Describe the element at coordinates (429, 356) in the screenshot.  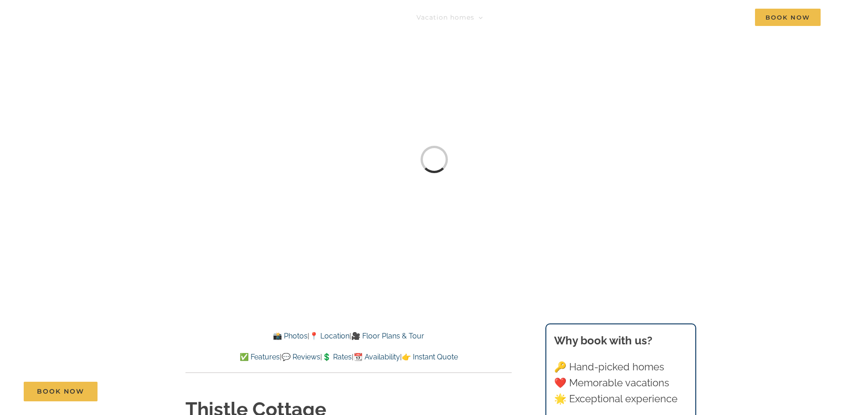
I see `a: 👉 Instant Quote` at that location.